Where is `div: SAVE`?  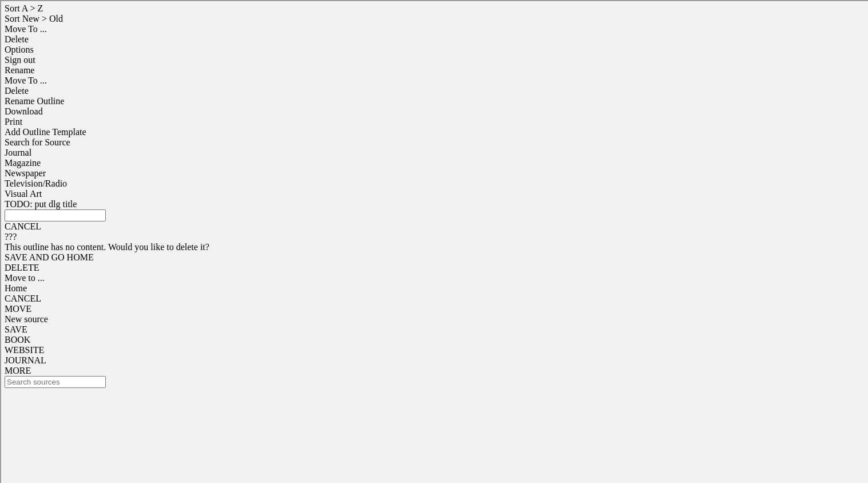
div: SAVE is located at coordinates (434, 331).